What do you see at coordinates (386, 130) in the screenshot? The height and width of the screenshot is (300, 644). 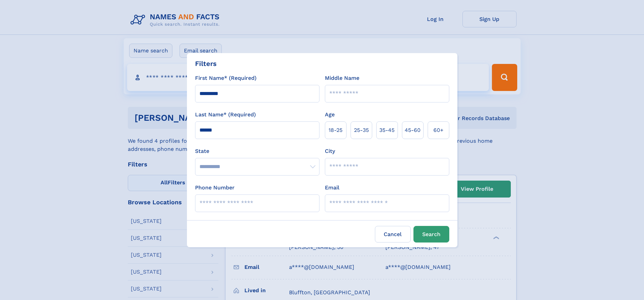 I see `span: 35‑45` at bounding box center [386, 130].